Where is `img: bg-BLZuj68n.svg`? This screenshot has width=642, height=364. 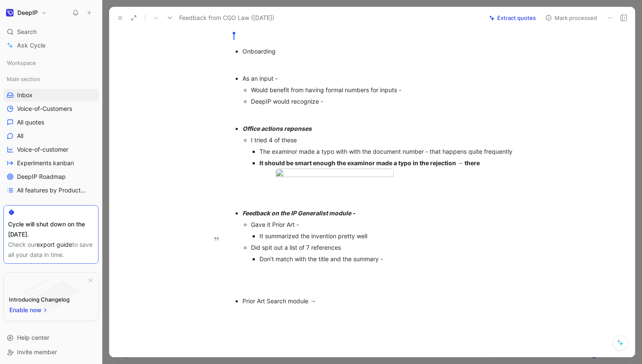 img: bg-BLZuj68n.svg is located at coordinates (51, 294).